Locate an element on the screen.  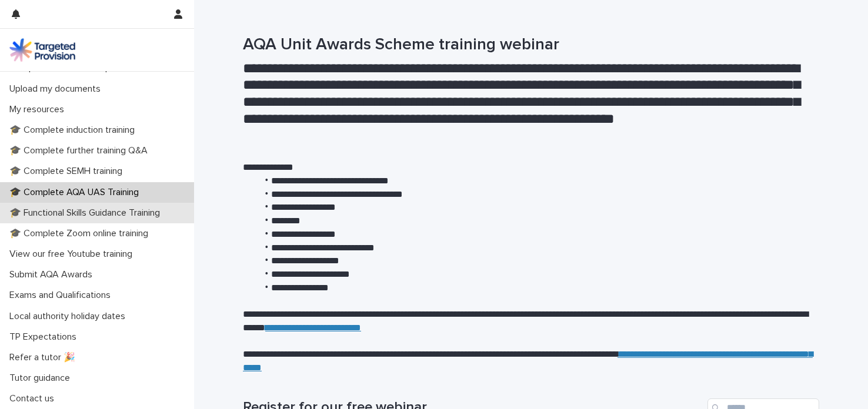
p: Refer a tutor 🎉 is located at coordinates (45, 358).